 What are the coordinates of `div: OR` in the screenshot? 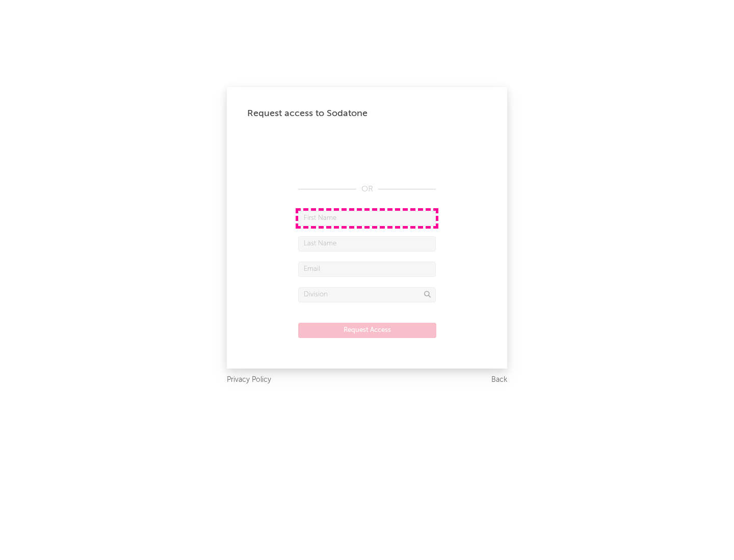 It's located at (367, 189).